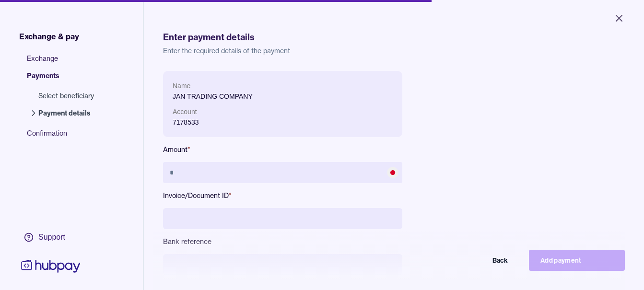  I want to click on span: Exchange, so click(65, 63).